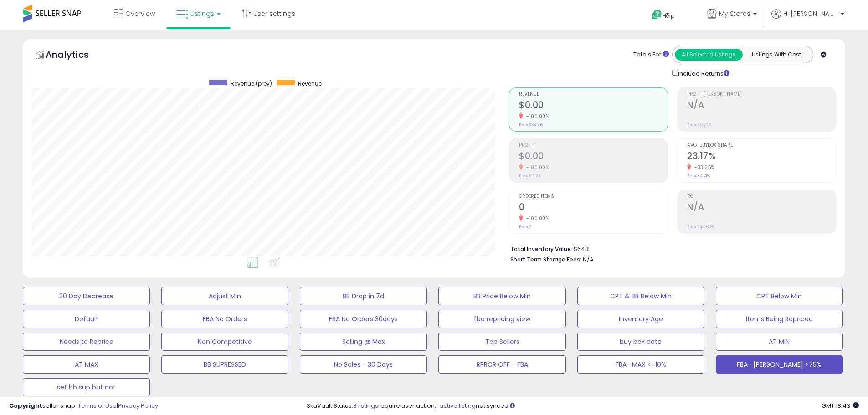 This screenshot has width=868, height=415. Describe the element at coordinates (363, 296) in the screenshot. I see `button: BB Drop in 7d` at that location.